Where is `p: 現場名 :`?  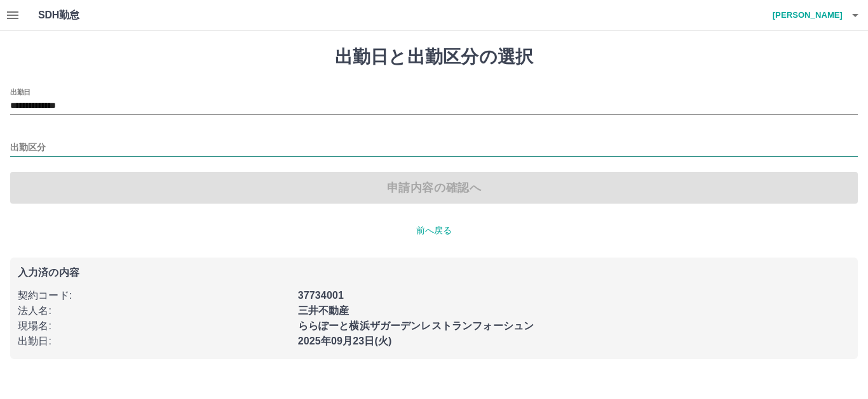
p: 現場名 : is located at coordinates (154, 326).